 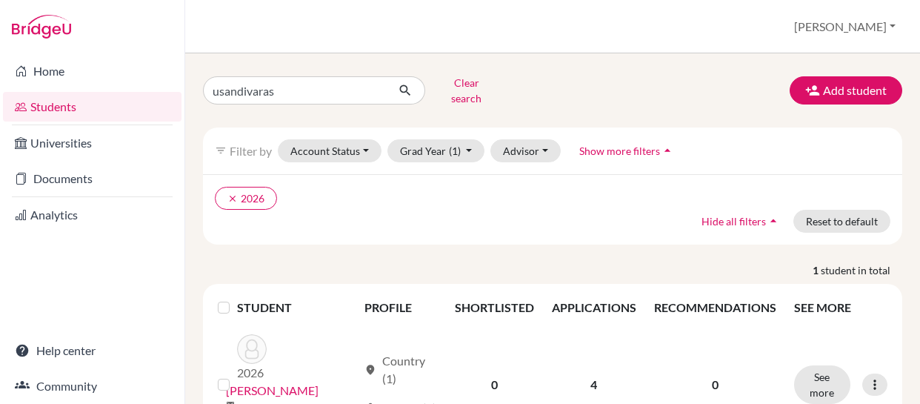 What do you see at coordinates (494, 307) in the screenshot?
I see `th: SHORTLISTED` at bounding box center [494, 307].